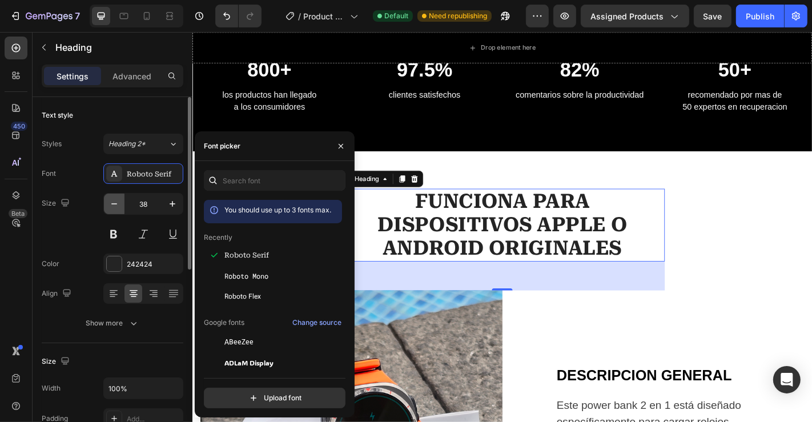 The height and width of the screenshot is (422, 812). I want to click on div: Show more, so click(112, 323).